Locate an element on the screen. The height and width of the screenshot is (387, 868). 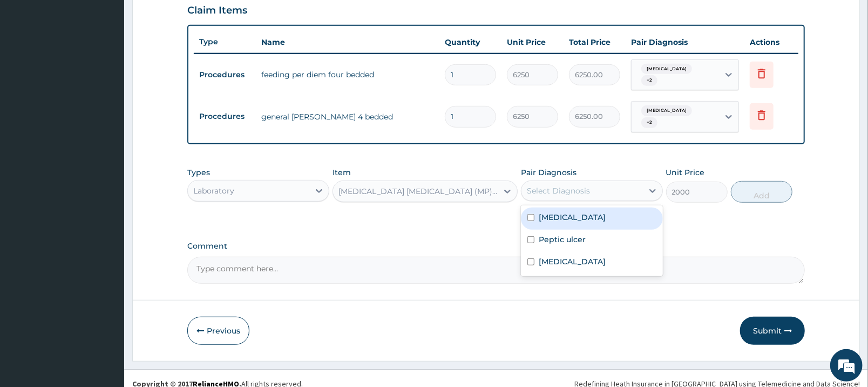
div: Select Diagnosis is located at coordinates (558, 191).